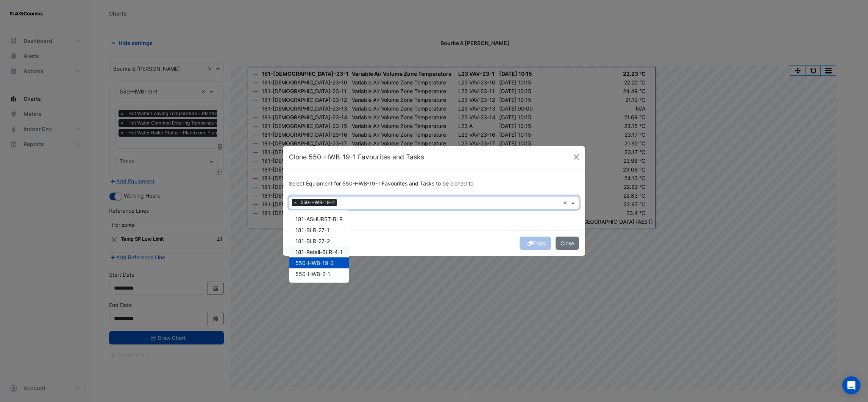 The width and height of the screenshot is (868, 402). Describe the element at coordinates (319, 219) in the screenshot. I see `span: 181-ASHURST-BLR` at that location.